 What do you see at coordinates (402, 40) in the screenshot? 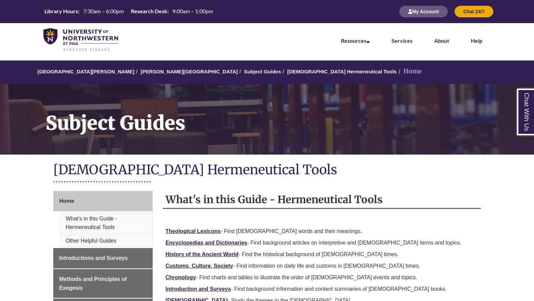
I see `a: Services` at bounding box center [402, 40].